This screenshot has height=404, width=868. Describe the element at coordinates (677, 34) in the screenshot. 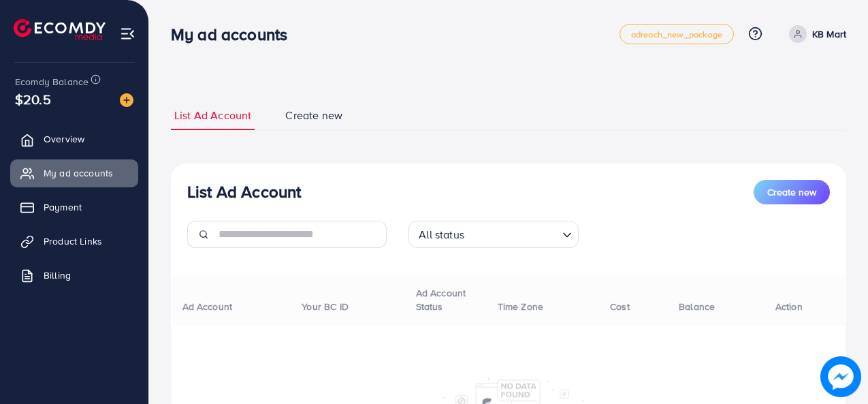

I see `a: adreach_new_package` at that location.